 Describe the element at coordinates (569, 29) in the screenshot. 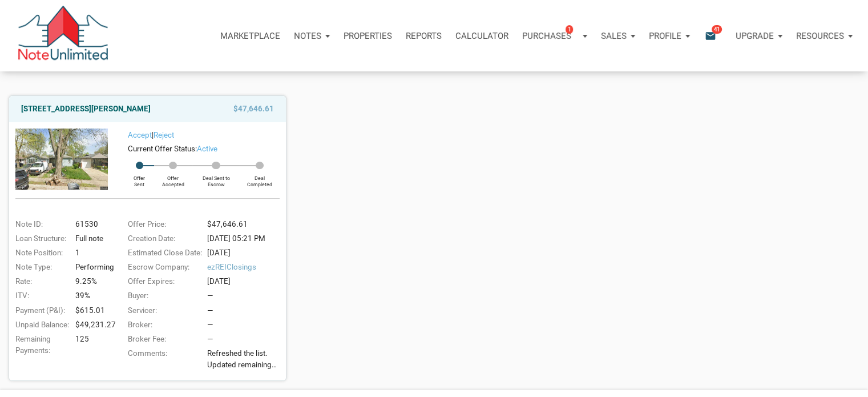

I see `span: 1` at that location.